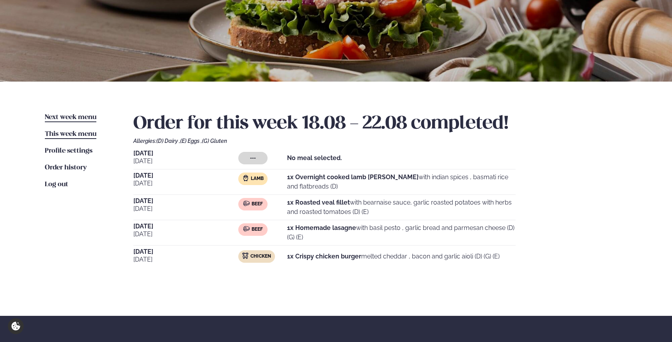 Image resolution: width=672 pixels, height=342 pixels. I want to click on a: This week menu, so click(71, 134).